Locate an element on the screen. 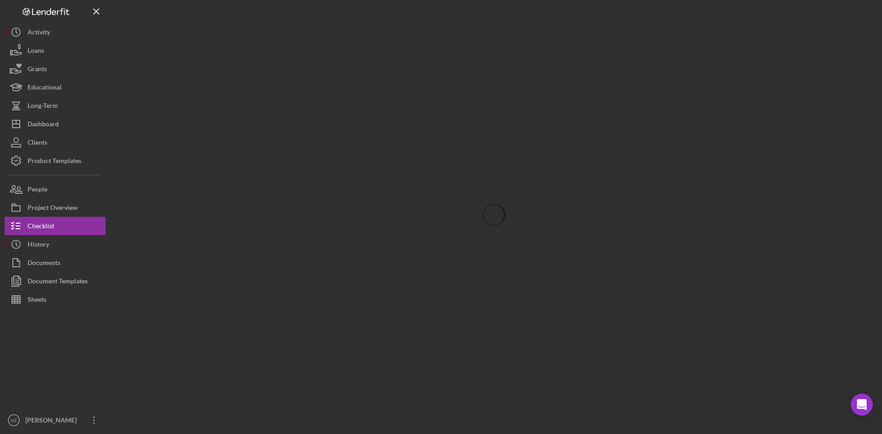 Image resolution: width=882 pixels, height=434 pixels. a: Activity is located at coordinates (55, 32).